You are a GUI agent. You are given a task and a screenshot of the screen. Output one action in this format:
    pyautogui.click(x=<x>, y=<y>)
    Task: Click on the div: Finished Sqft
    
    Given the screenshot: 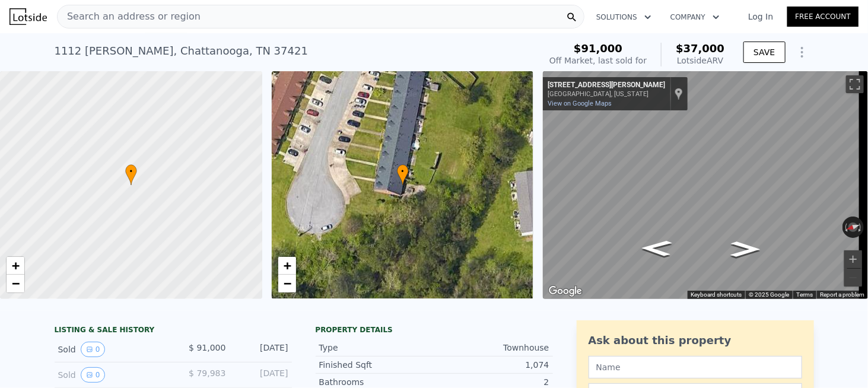 What is the action you would take?
    pyautogui.click(x=377, y=365)
    